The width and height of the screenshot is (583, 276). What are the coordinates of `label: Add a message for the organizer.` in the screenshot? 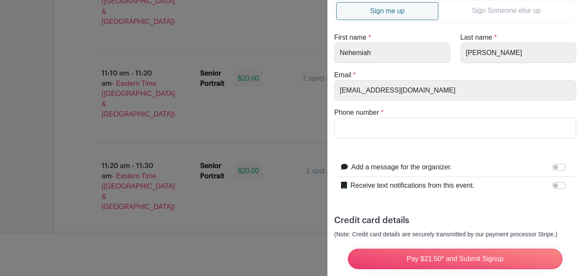 It's located at (402, 167).